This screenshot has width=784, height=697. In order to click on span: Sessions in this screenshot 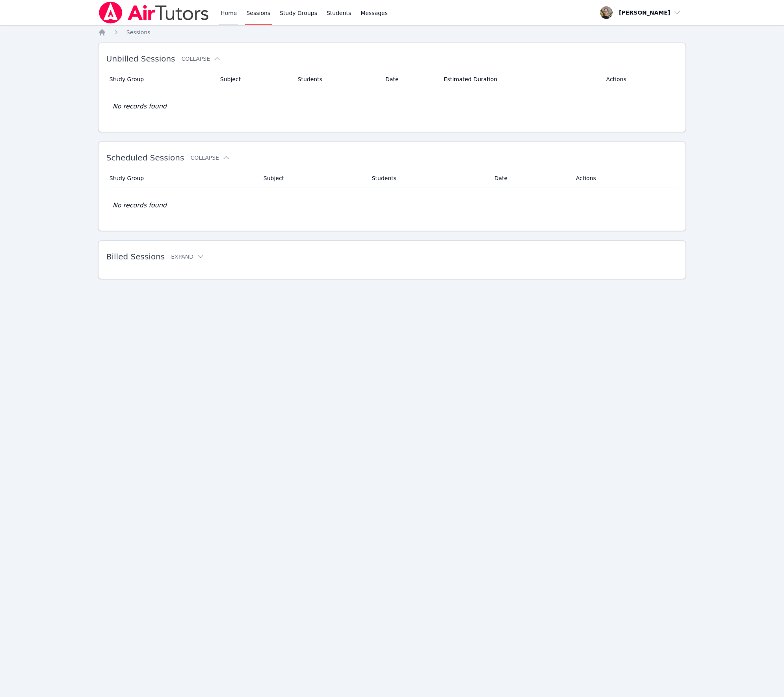, I will do `click(139, 32)`.